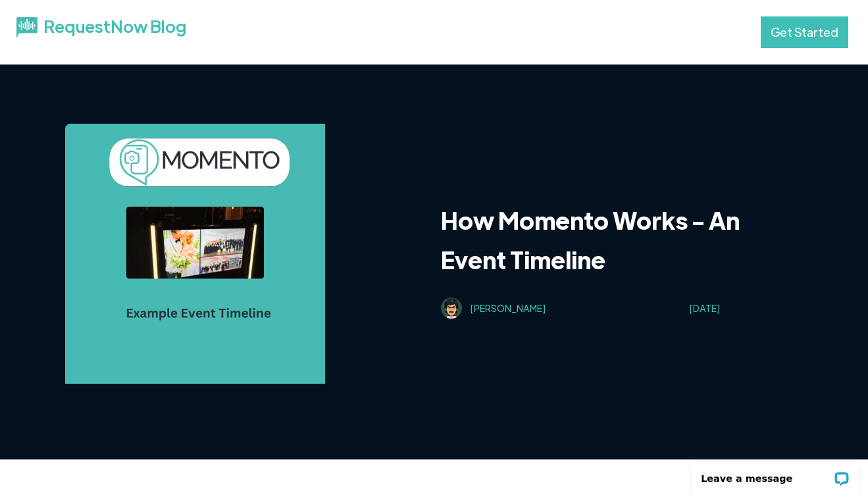 The height and width of the screenshot is (495, 868). Describe the element at coordinates (622, 240) in the screenshot. I see `h3: How Momento Works - An Event Timeline` at that location.